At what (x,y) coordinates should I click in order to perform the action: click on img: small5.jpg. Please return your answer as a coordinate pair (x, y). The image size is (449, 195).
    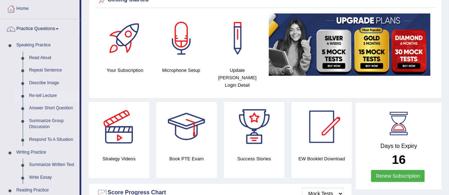
    Looking at the image, I should click on (349, 45).